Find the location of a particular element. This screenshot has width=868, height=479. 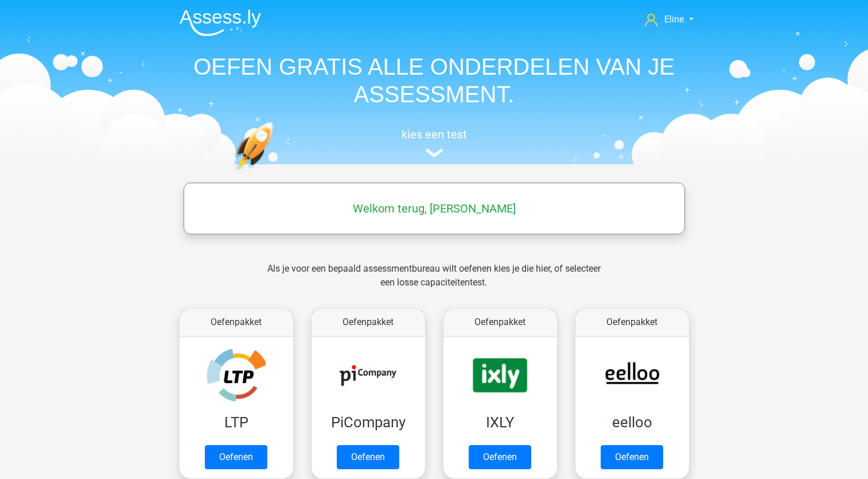

a: Eline is located at coordinates (669, 19).